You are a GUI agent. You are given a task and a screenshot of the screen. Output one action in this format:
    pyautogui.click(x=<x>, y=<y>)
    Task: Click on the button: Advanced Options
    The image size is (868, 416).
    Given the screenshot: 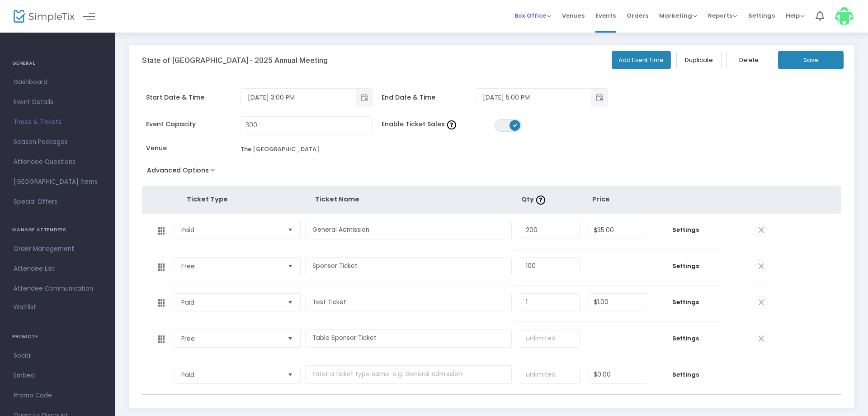 What is the action you would take?
    pyautogui.click(x=183, y=172)
    